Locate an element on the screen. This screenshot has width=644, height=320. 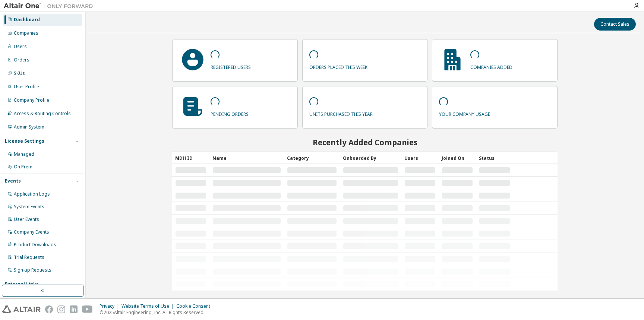
div: Product Downloads is located at coordinates (35, 245).